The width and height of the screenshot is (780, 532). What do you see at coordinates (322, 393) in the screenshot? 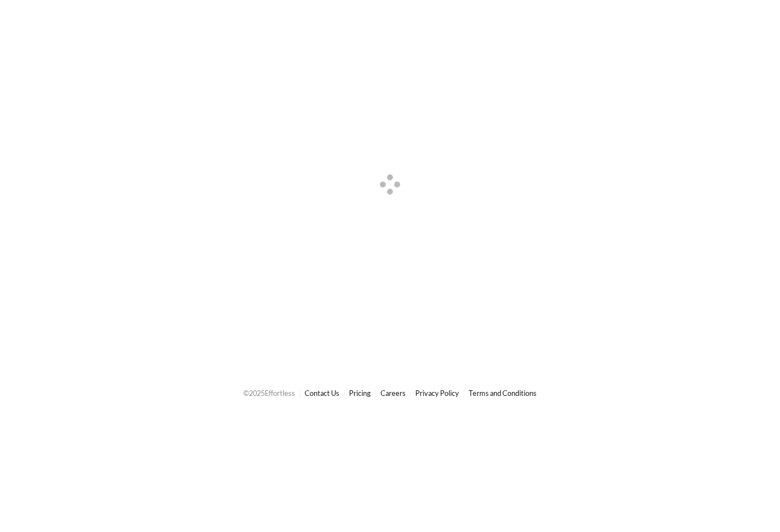
I see `a: Contact Us` at bounding box center [322, 393].